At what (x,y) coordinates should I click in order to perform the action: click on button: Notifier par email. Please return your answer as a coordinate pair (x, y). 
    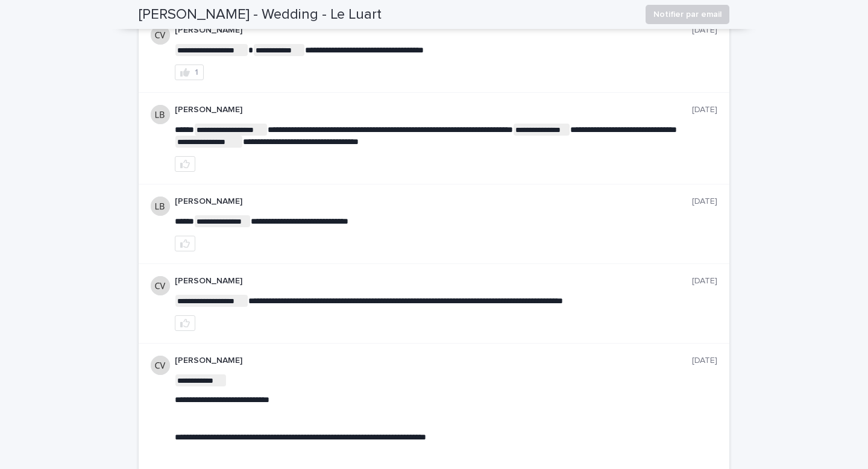
    Looking at the image, I should click on (687, 15).